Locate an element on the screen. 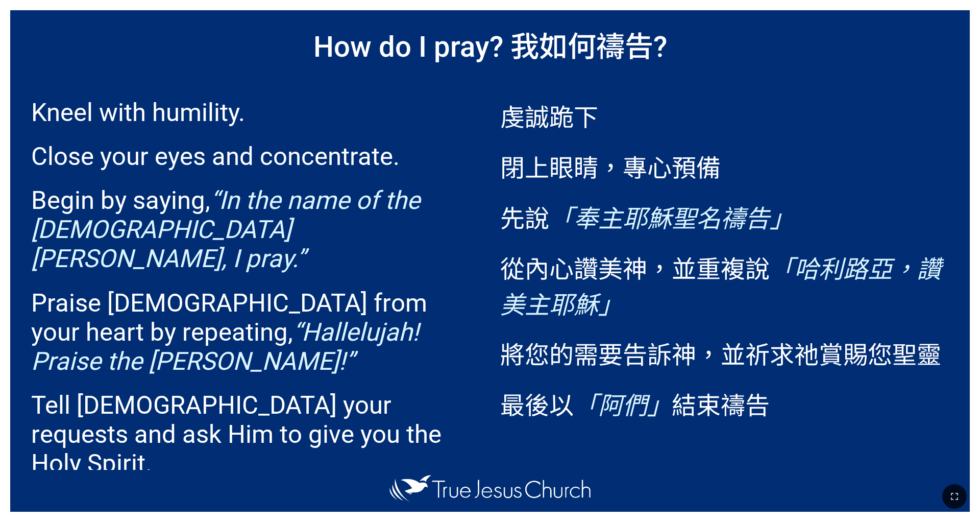  p: 最後以 結束禱告 is located at coordinates (724, 403).